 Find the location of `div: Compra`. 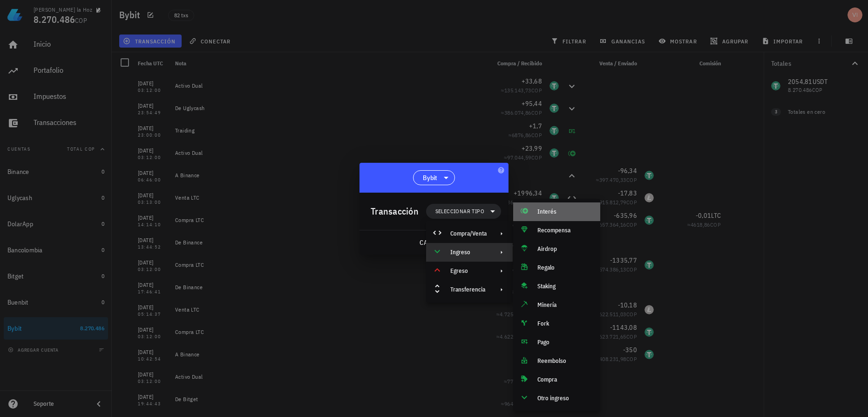

div: Compra is located at coordinates (565, 380).